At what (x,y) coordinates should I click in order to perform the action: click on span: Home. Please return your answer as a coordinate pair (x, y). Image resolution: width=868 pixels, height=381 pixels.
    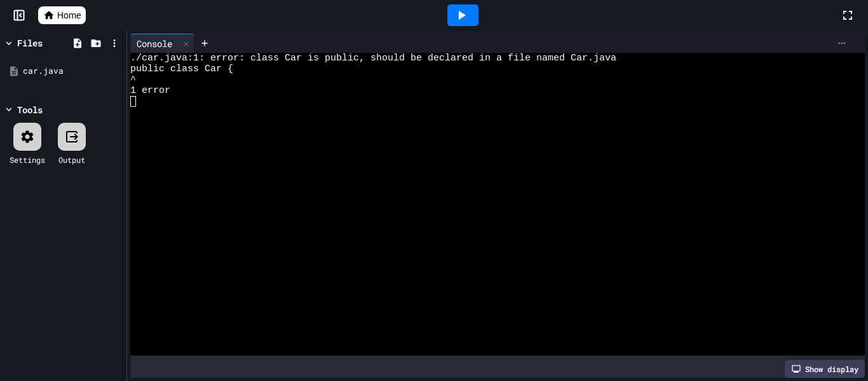
    Looking at the image, I should click on (69, 15).